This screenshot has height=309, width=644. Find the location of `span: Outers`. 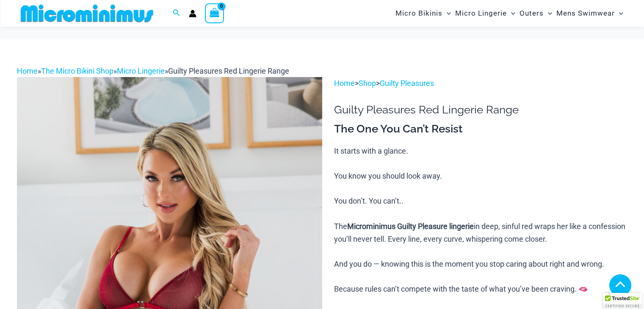

span: Outers is located at coordinates (531, 13).